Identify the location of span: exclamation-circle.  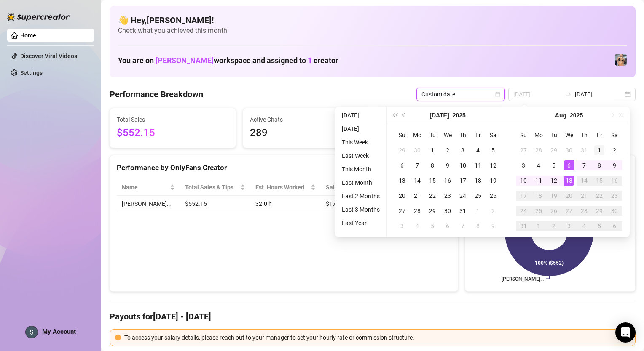
(118, 338).